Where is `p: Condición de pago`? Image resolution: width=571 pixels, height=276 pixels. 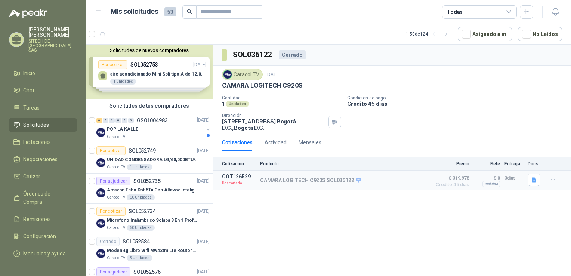
p: Condición de pago is located at coordinates (458, 98).